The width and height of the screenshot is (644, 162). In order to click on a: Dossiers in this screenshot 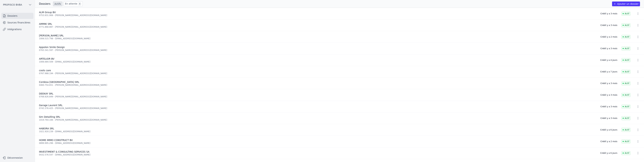, I will do `click(17, 16)`.